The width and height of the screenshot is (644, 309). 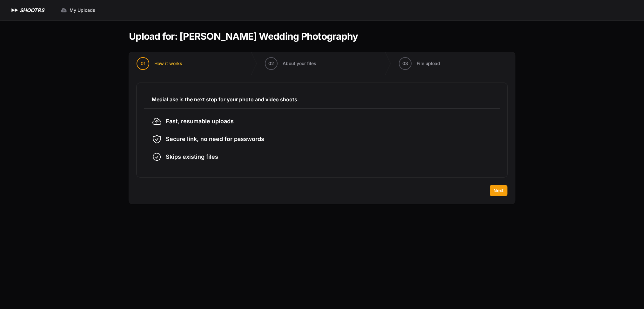 What do you see at coordinates (160, 63) in the screenshot?
I see `button: 01 How it works` at bounding box center [160, 63].